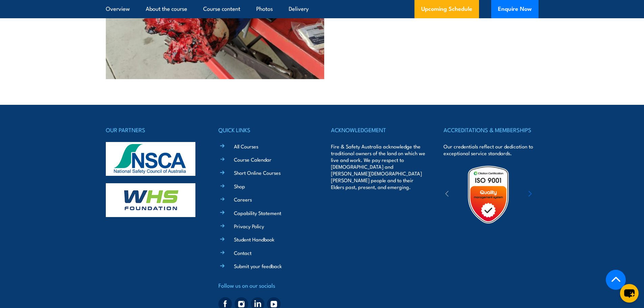 The height and width of the screenshot is (308, 644). What do you see at coordinates (150, 200) in the screenshot?
I see `img: whs-logo-footer` at bounding box center [150, 200].